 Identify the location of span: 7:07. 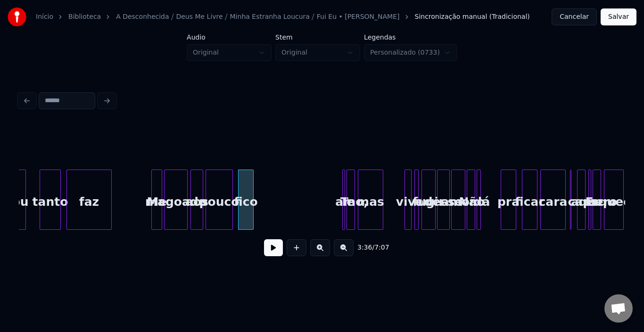
(381, 248).